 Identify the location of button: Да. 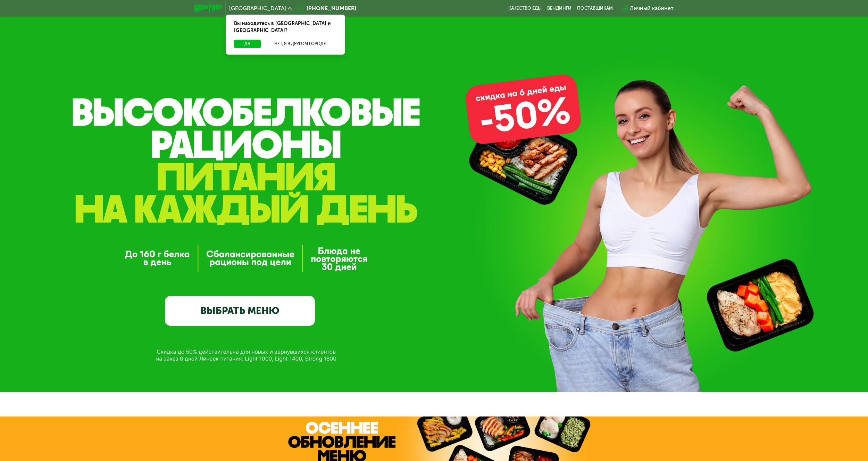
(247, 43).